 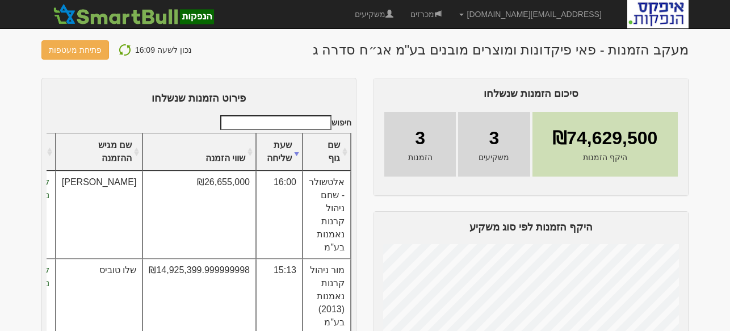 What do you see at coordinates (125, 50) in the screenshot?
I see `img: refresh-icon.png` at bounding box center [125, 50].